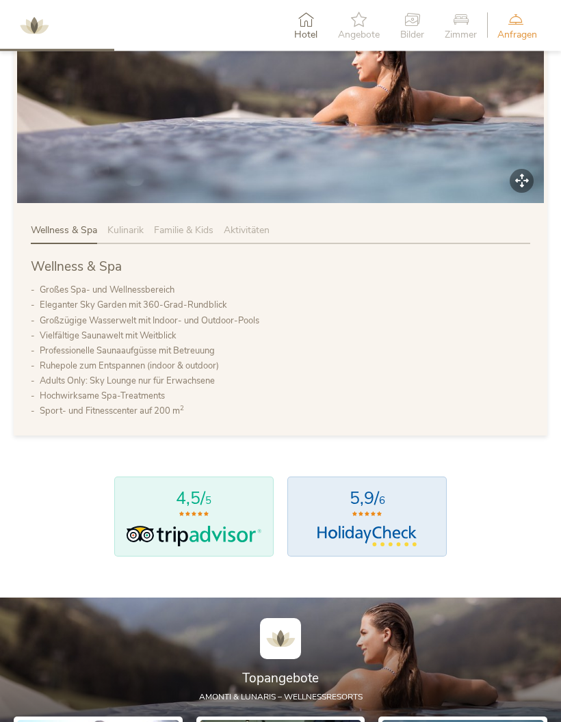 The height and width of the screenshot is (722, 561). I want to click on span: 5, so click(208, 501).